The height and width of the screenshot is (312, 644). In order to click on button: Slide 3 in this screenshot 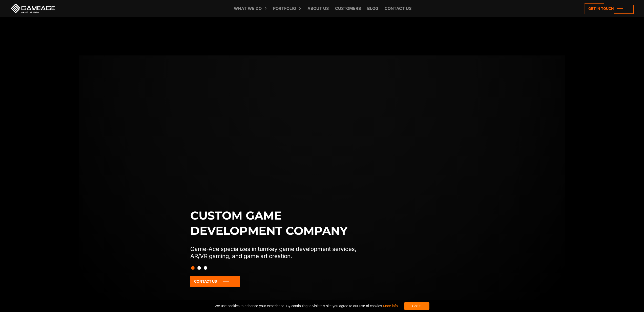, I will do `click(205, 268)`.